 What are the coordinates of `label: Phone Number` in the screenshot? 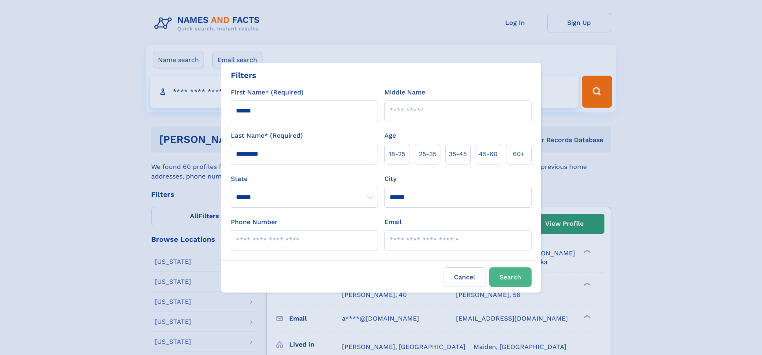 It's located at (254, 222).